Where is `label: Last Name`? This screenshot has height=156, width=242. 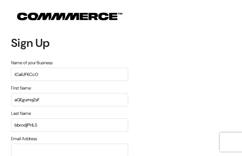
label: Last Name is located at coordinates (21, 113).